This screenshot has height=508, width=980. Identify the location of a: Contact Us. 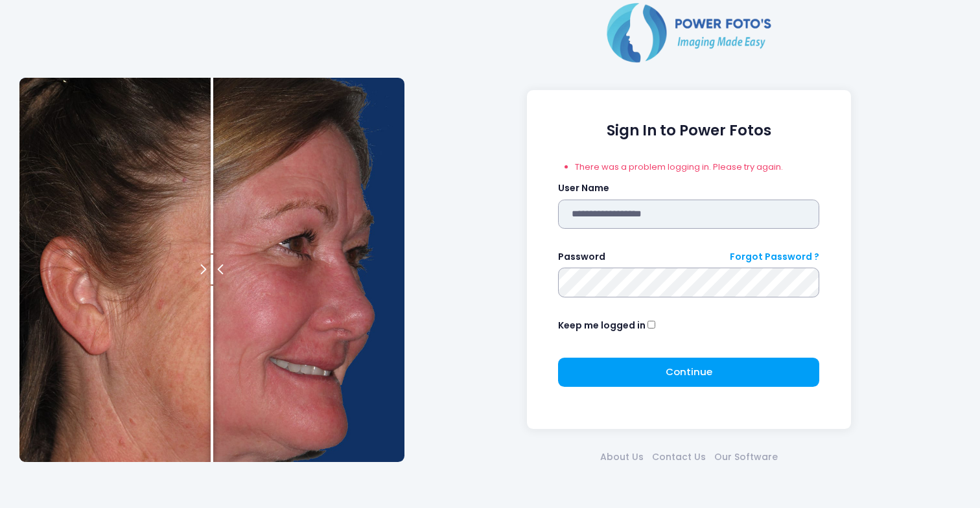
(678, 457).